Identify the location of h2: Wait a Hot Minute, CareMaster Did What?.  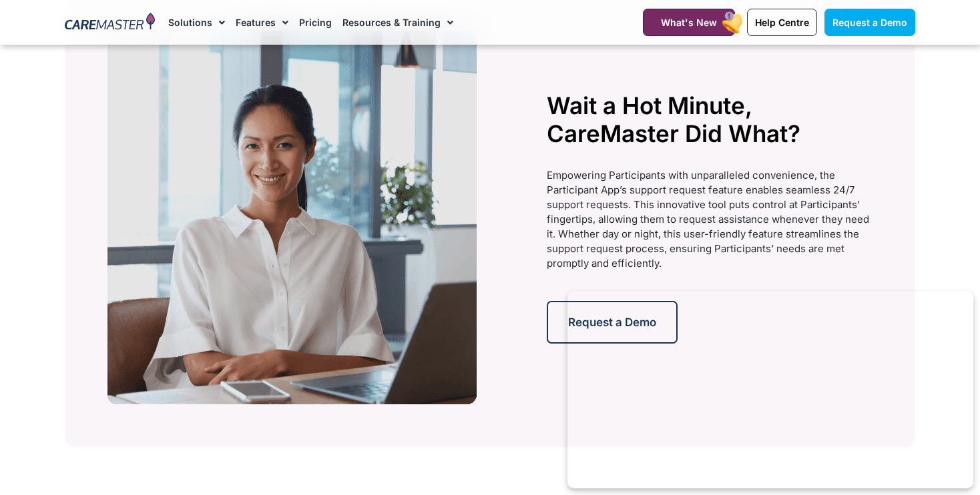
(710, 120).